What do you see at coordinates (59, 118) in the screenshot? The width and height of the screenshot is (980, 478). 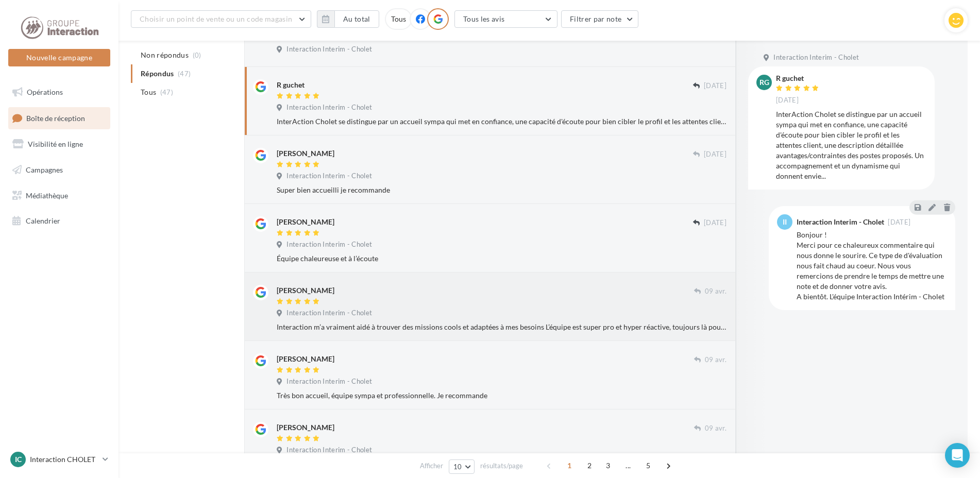 I see `a: Boîte de réception` at bounding box center [59, 118].